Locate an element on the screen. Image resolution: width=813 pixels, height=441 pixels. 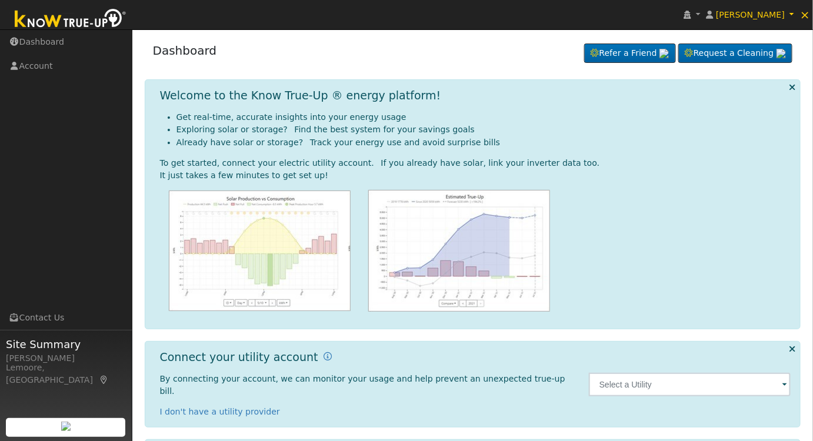
img: Know True-Up is located at coordinates (71, 19).